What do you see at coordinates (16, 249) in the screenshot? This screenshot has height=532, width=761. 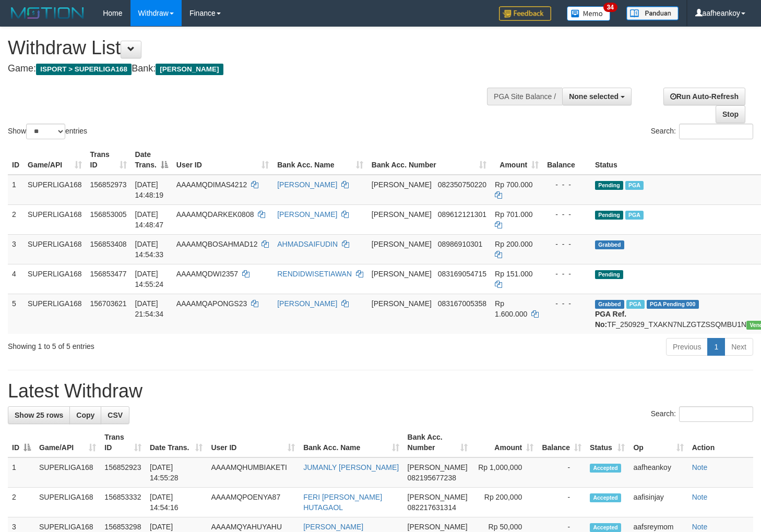 I see `td: 3` at bounding box center [16, 249].